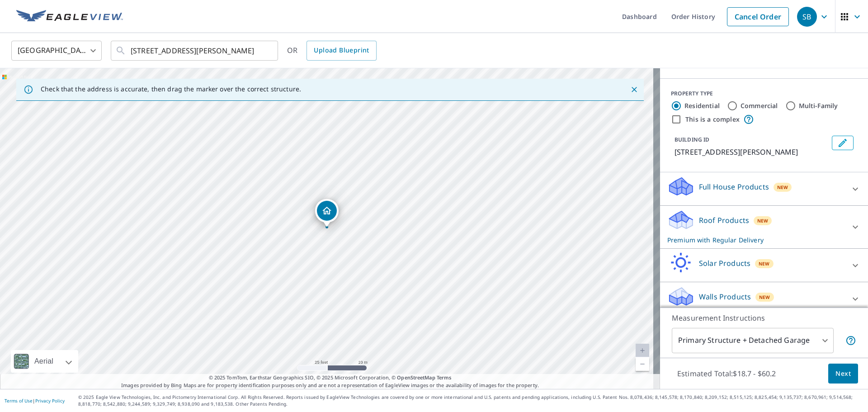 Image resolution: width=868 pixels, height=412 pixels. I want to click on a: OpenStreetMap, so click(416, 377).